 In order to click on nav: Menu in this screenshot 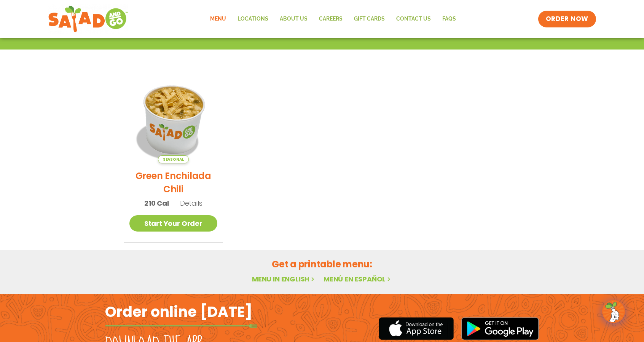, I will do `click(333, 19)`.